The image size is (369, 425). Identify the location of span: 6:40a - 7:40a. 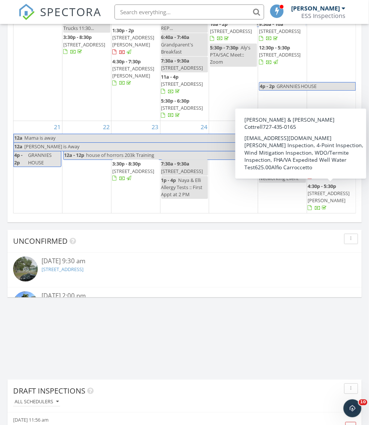
(176, 37).